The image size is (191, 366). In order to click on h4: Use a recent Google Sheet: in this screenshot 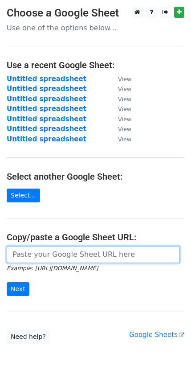, I will do `click(95, 65)`.